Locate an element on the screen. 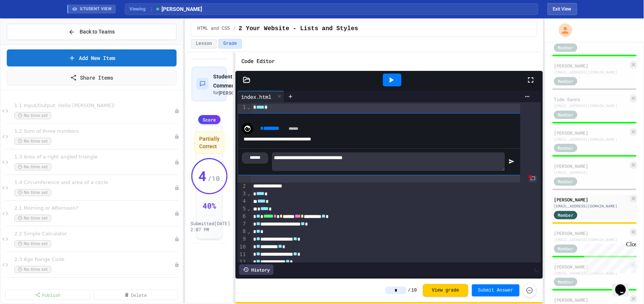 Image resolution: width=644 pixels, height=304 pixels. div: 11 is located at coordinates (242, 255).